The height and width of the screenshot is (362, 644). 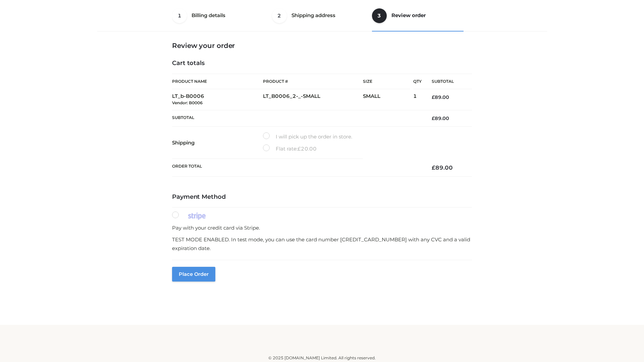 What do you see at coordinates (217, 81) in the screenshot?
I see `th: Product Name` at bounding box center [217, 81].